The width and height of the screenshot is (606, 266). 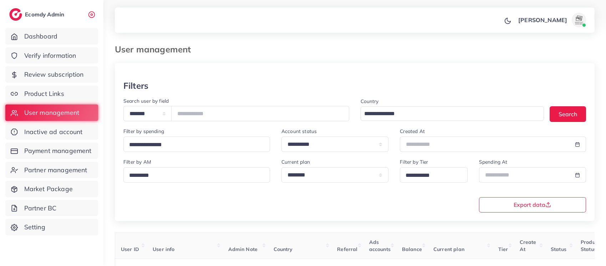 I want to click on span: Setting, so click(x=35, y=227).